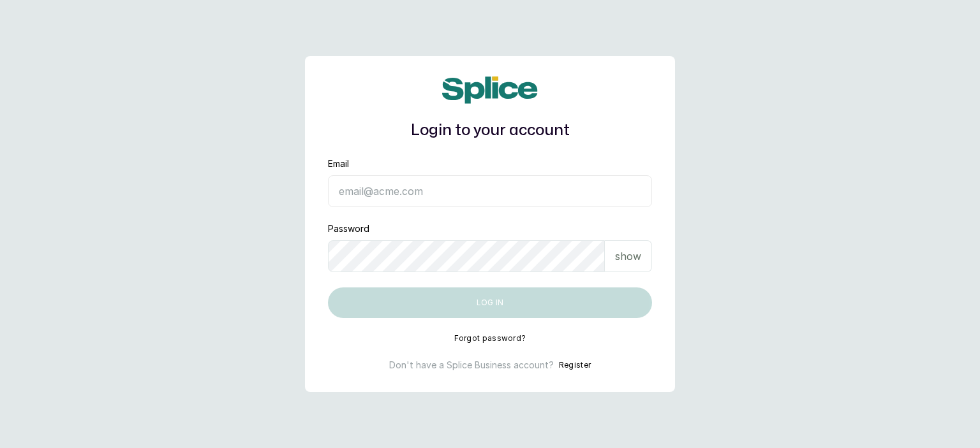 This screenshot has height=448, width=980. I want to click on h1: Login to your account, so click(490, 131).